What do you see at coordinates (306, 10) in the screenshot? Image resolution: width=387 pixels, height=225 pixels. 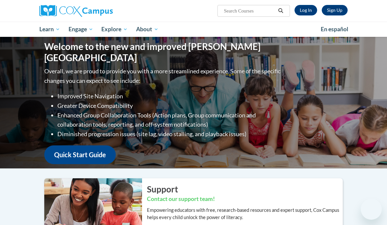 I see `a: Log In` at bounding box center [306, 10].